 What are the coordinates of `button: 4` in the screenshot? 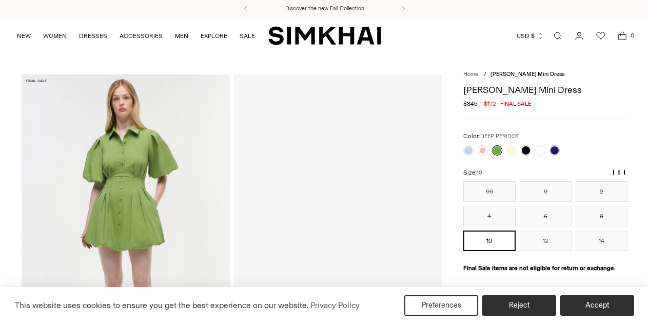 It's located at (489, 216).